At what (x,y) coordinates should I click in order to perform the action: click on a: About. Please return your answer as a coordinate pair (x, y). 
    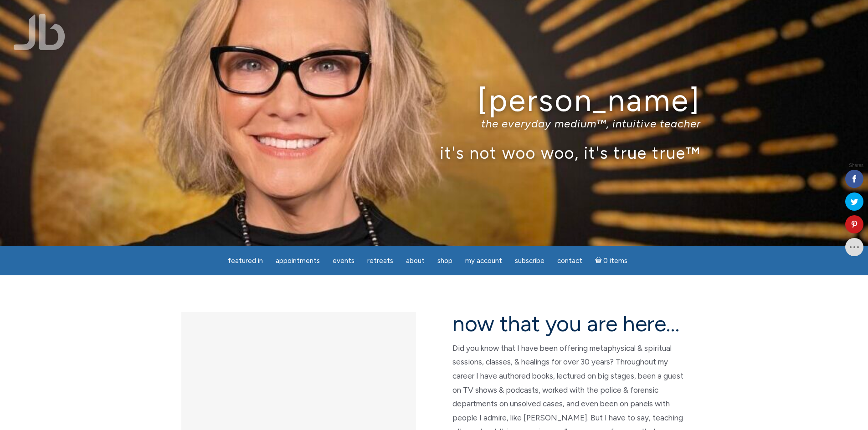
    Looking at the image, I should click on (415, 261).